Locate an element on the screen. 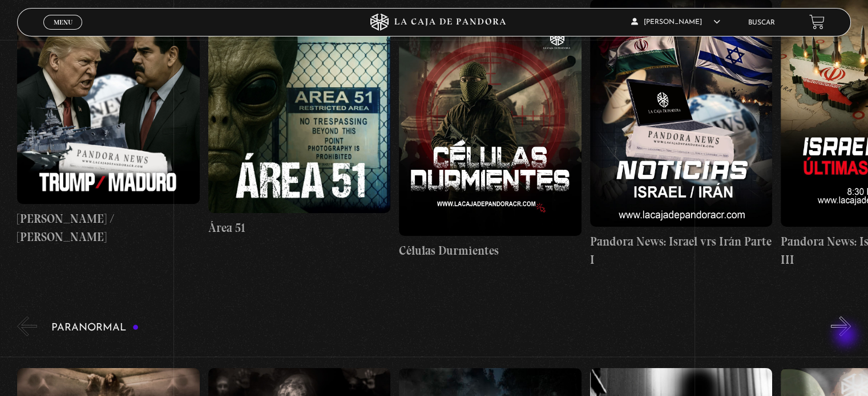 The height and width of the screenshot is (396, 868). span: Menu is located at coordinates (62, 23).